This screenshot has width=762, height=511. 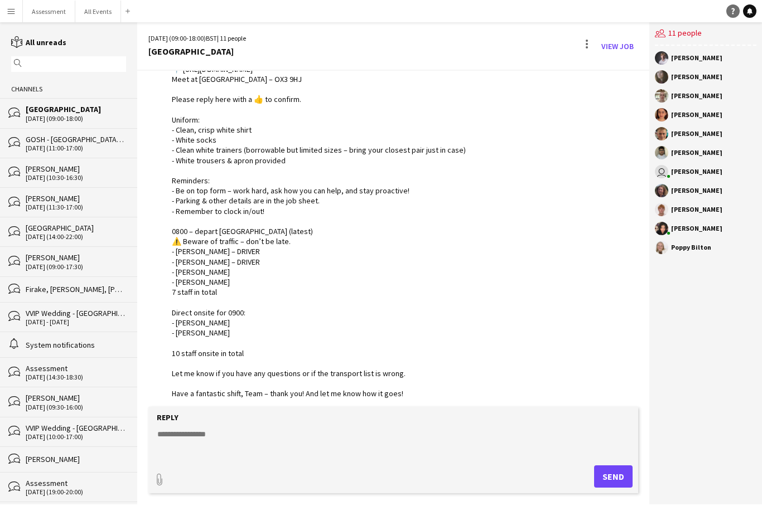 I want to click on button: Send, so click(x=613, y=477).